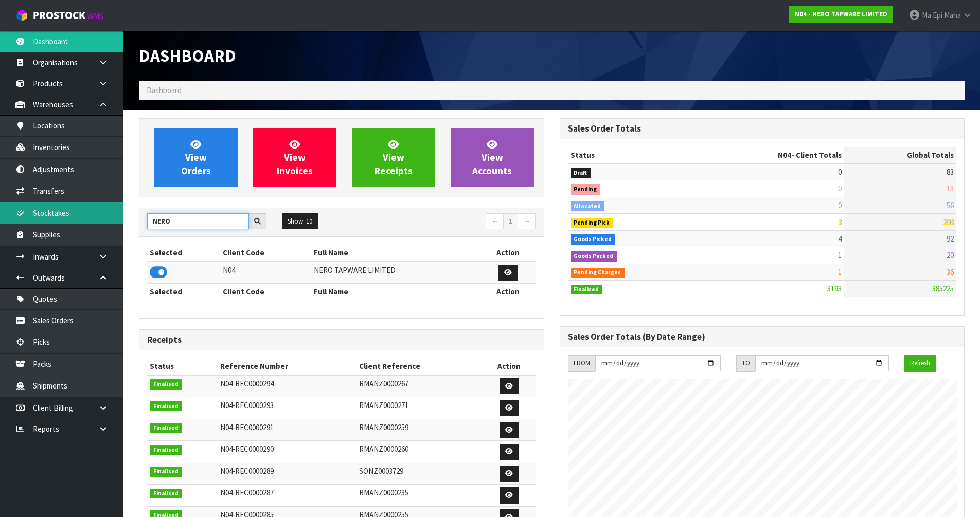 Image resolution: width=980 pixels, height=517 pixels. Describe the element at coordinates (384, 405) in the screenshot. I see `span: RMANZ0000271` at that location.